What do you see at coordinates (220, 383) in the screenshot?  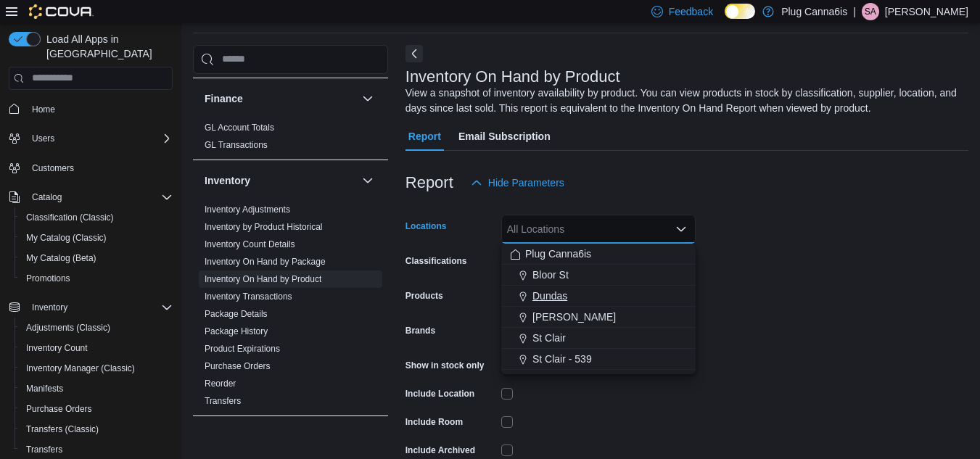 I see `span: Reorder` at bounding box center [220, 383].